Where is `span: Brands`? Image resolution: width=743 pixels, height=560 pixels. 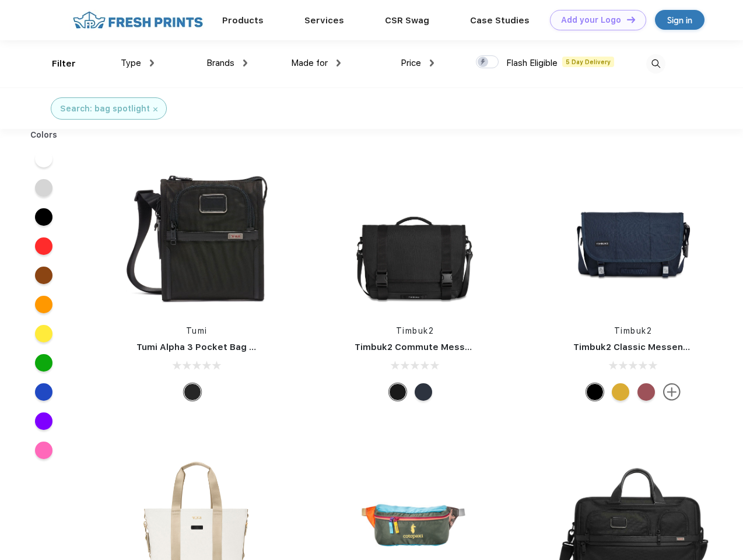
span: Brands is located at coordinates (220, 63).